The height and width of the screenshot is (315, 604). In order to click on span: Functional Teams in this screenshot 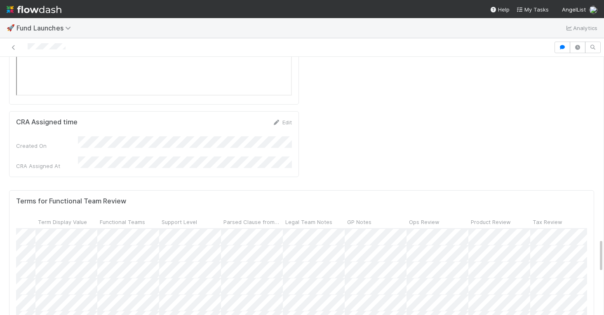, I will do `click(122, 222)`.